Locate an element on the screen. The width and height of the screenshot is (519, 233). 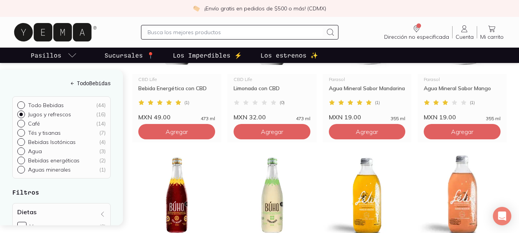
p: Jugos y refrescos is located at coordinates (50, 114).